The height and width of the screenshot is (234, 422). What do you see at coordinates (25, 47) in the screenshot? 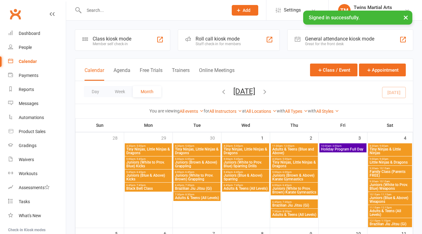
I see `div: People` at bounding box center [25, 47].